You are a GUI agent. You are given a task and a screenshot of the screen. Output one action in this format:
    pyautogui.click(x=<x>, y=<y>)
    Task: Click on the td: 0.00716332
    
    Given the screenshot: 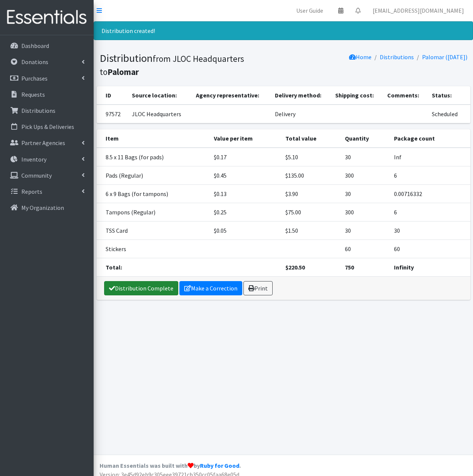 What is the action you would take?
    pyautogui.click(x=430, y=194)
    